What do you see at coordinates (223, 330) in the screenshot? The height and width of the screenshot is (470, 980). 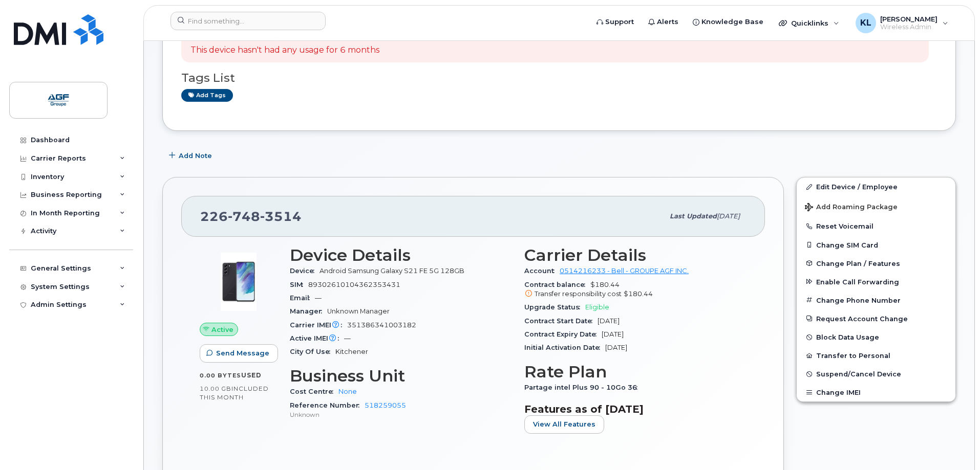 I see `span: Active` at bounding box center [223, 330].